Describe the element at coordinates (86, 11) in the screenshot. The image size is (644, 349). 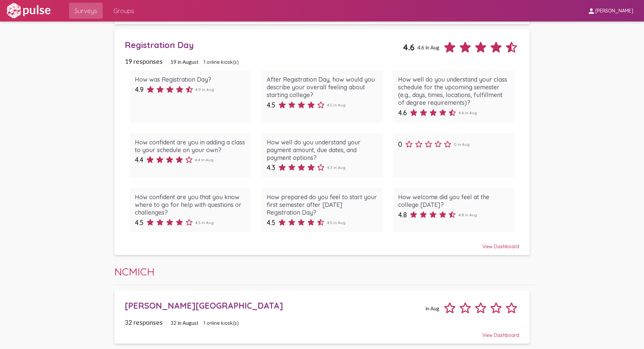
I see `a: Surveys` at that location.